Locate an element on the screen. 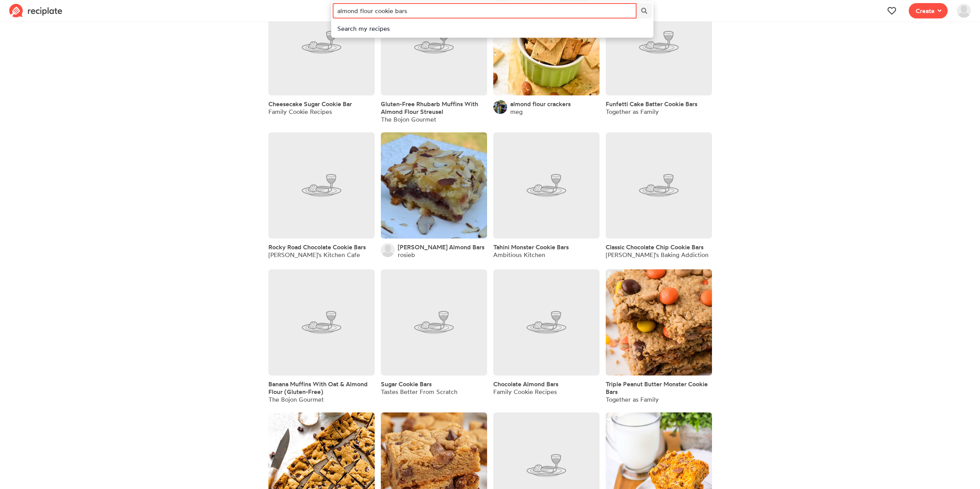 The width and height of the screenshot is (980, 489). span: Triple Peanut Butter Monster Cookie Bars is located at coordinates (656, 388).